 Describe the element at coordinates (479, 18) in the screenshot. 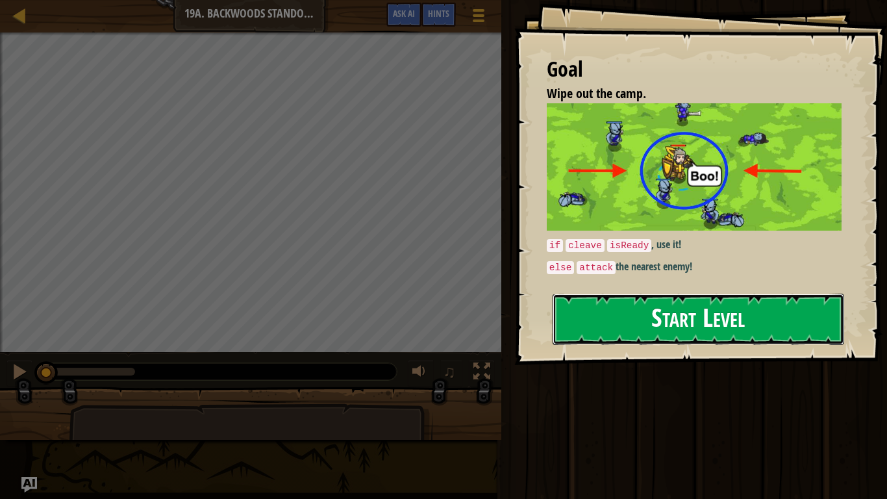

I see `button: Show game menu` at that location.